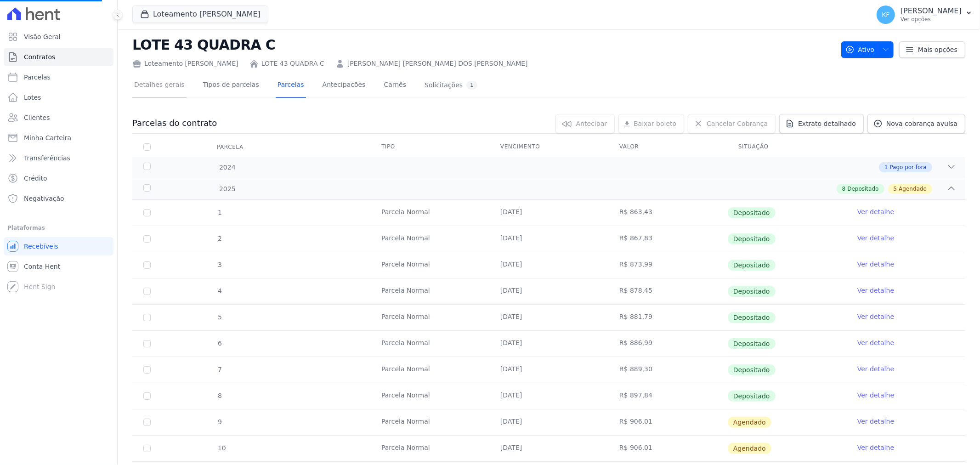  Describe the element at coordinates (868, 49) in the screenshot. I see `button: Ativo` at that location.